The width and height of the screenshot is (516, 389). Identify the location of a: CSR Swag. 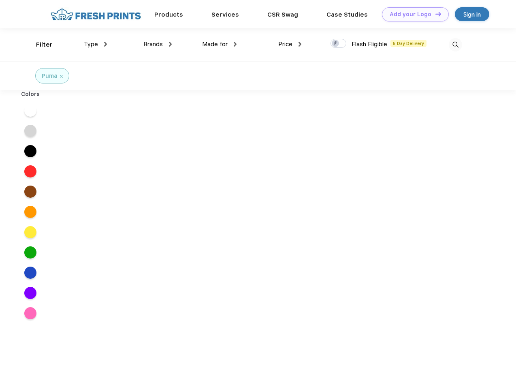
(283, 15).